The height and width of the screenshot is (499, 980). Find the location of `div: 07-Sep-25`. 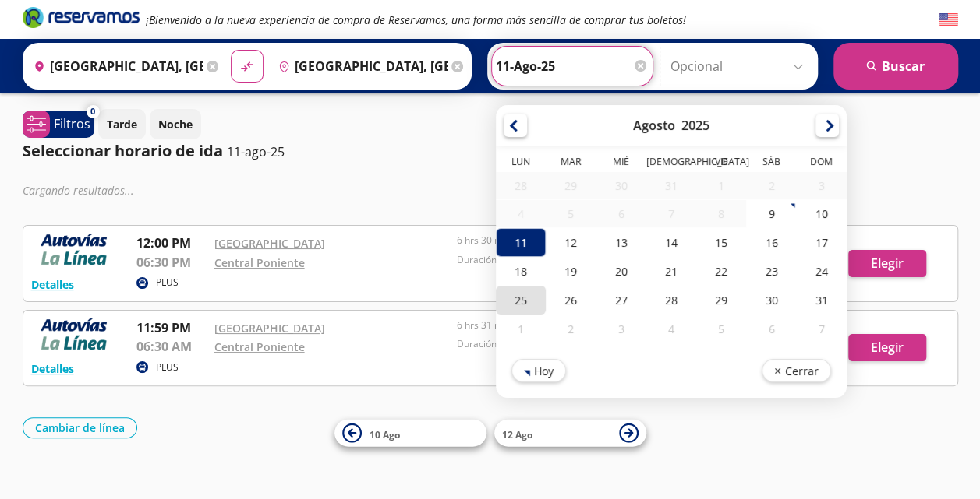

div: 07-Sep-25 is located at coordinates (821, 328).